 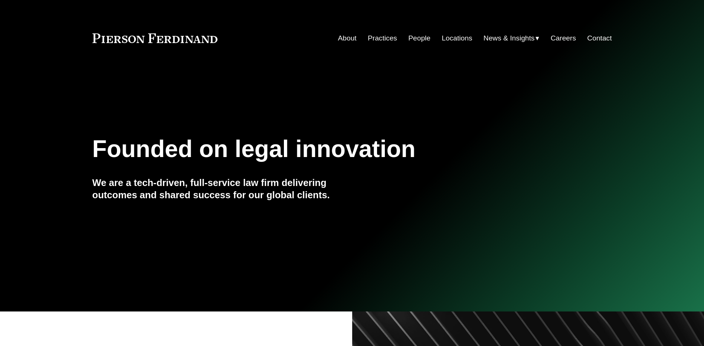 What do you see at coordinates (457, 38) in the screenshot?
I see `a: Locations` at bounding box center [457, 38].